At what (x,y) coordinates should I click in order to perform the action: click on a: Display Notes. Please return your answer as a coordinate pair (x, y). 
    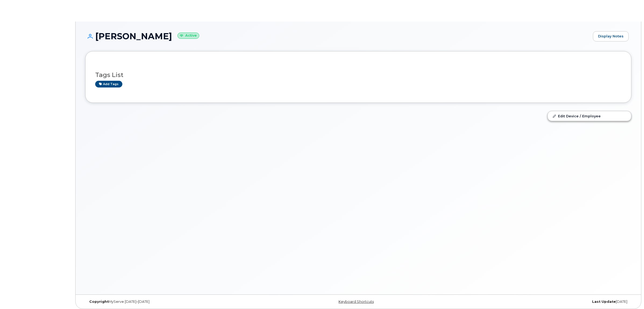
    Looking at the image, I should click on (610, 36).